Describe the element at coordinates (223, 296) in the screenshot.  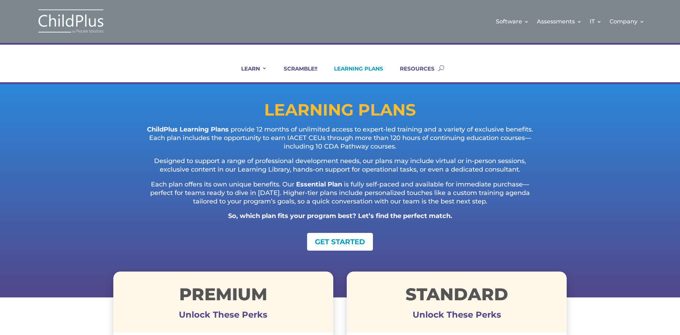
I see `h1: Premium` at that location.